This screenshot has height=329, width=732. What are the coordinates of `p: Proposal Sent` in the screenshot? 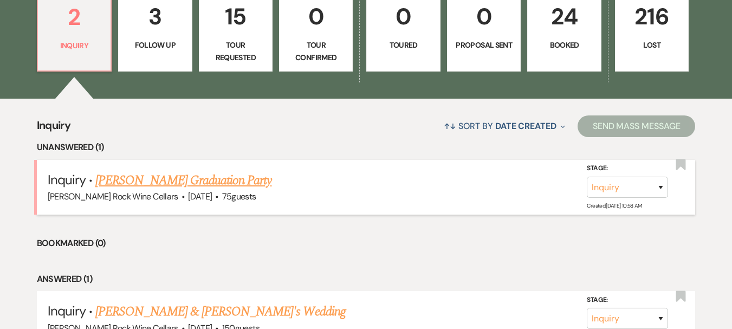 It's located at (484, 45).